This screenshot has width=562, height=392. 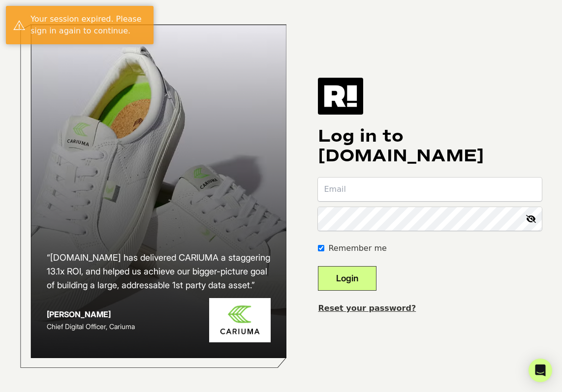 I want to click on label: Remember me, so click(x=358, y=248).